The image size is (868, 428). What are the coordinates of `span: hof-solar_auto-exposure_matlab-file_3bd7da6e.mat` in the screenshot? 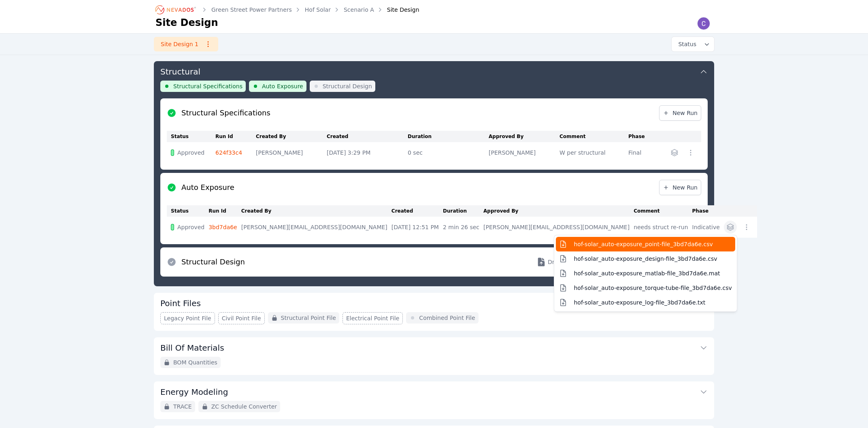 It's located at (647, 273).